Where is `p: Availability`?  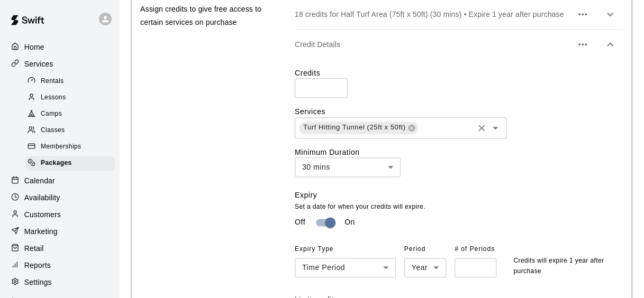
p: Availability is located at coordinates (42, 198).